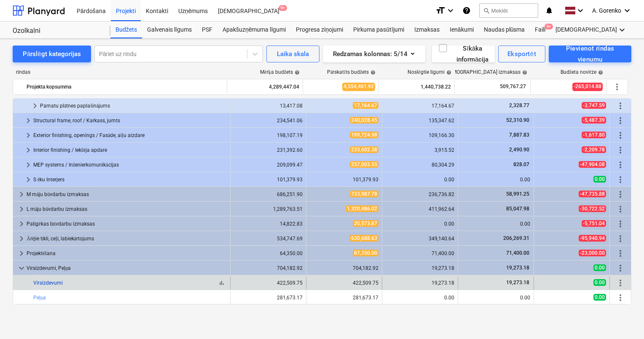  I want to click on div: Budžets, so click(126, 30).